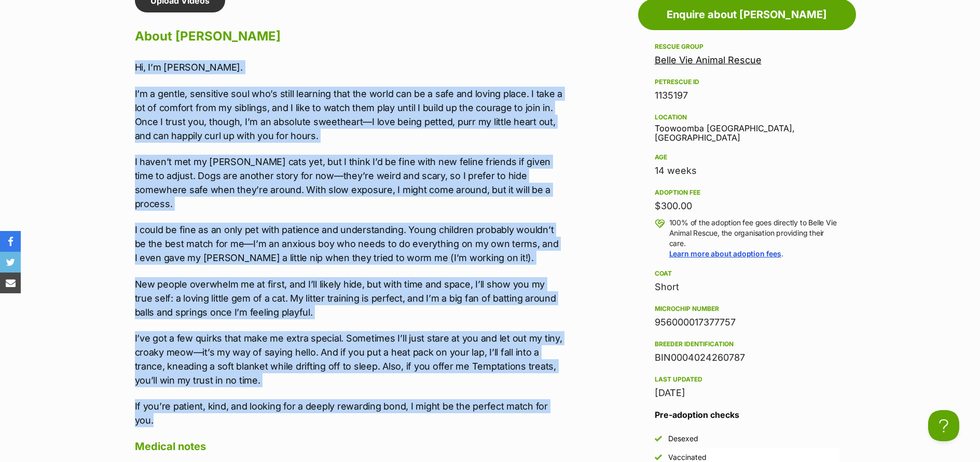 The width and height of the screenshot is (980, 462). I want to click on div: BIN0004024260787, so click(747, 357).